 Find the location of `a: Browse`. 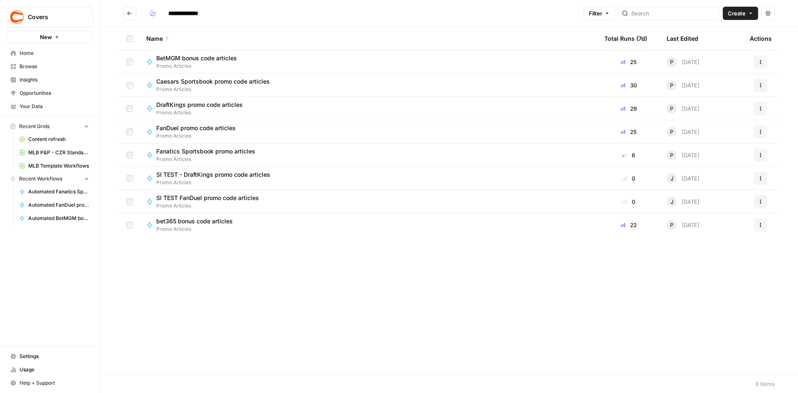

a: Browse is located at coordinates (49, 67).